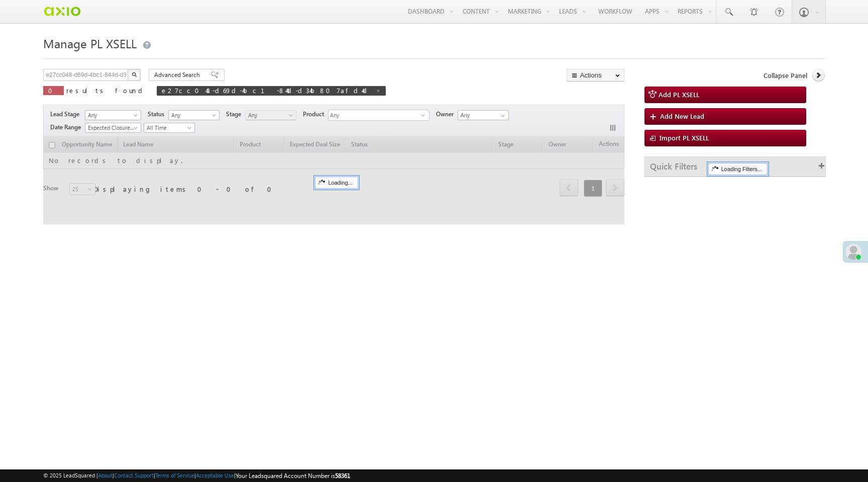  I want to click on span: Collapse Panel, so click(785, 75).